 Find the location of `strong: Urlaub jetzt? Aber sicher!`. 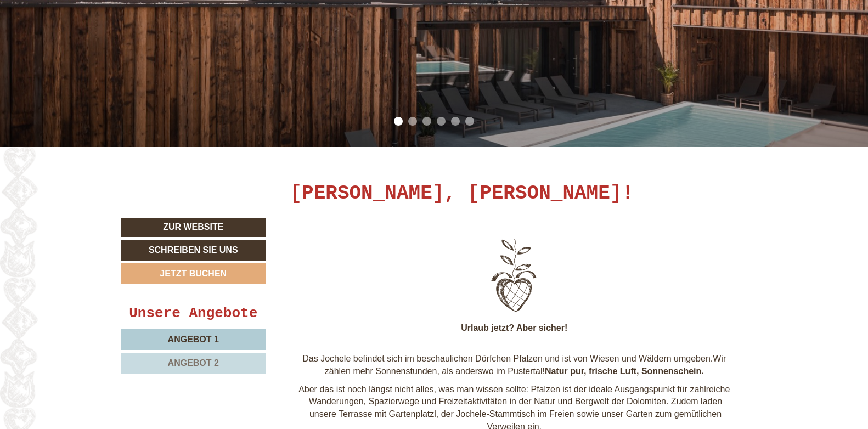

strong: Urlaub jetzt? Aber sicher! is located at coordinates (514, 328).